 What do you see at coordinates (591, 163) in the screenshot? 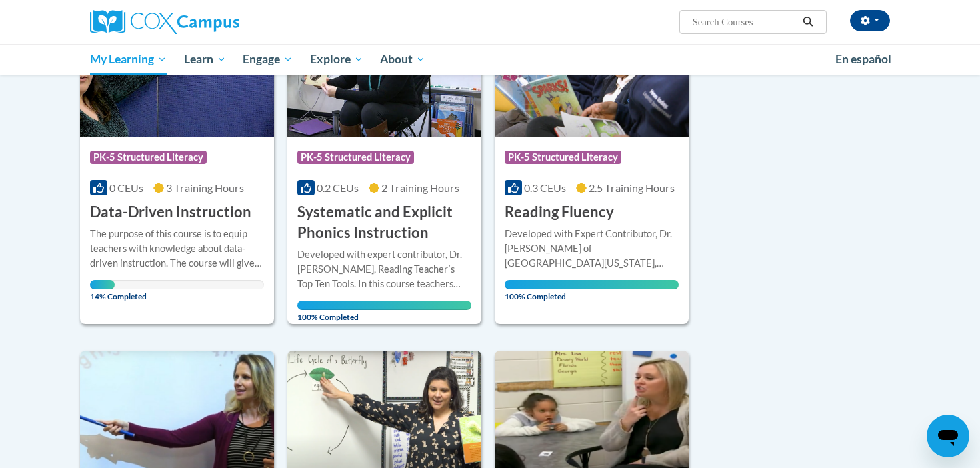
I see `a: Course LogoPK-5 Structured Literacy0.3 CEUs2.5 Training Hours Reading FluencyDeveloped with Exper...` at bounding box center [591, 163].